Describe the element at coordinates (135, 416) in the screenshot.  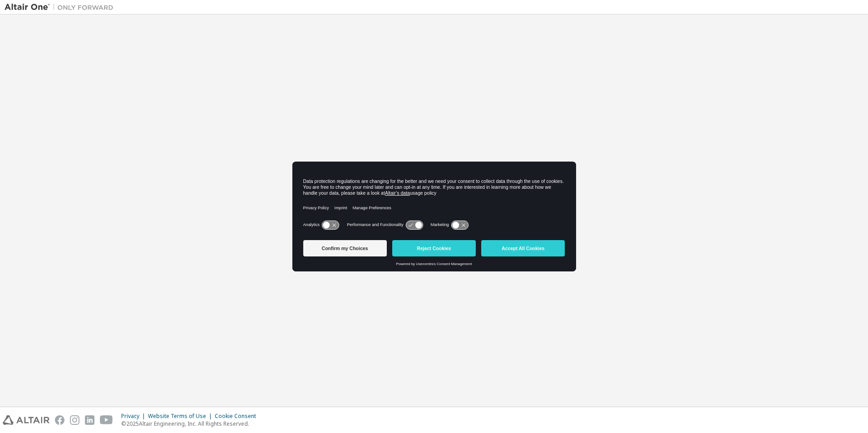
I see `div: Privacy` at that location.